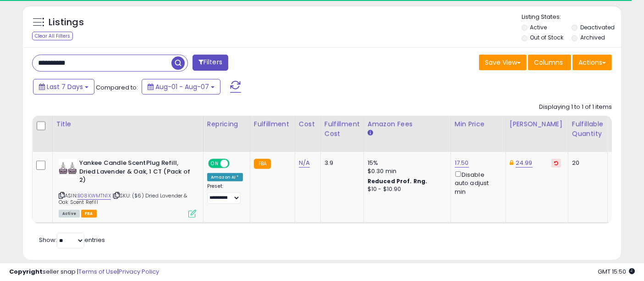 The width and height of the screenshot is (644, 281). What do you see at coordinates (97, 271) in the screenshot?
I see `a: Terms of Use` at bounding box center [97, 271].